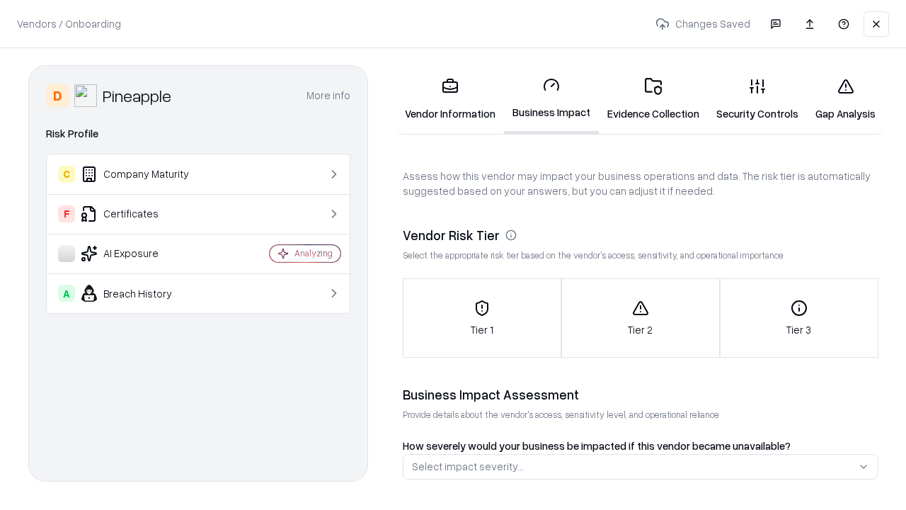  Describe the element at coordinates (641, 235) in the screenshot. I see `div: Vendor Risk Tier` at that location.